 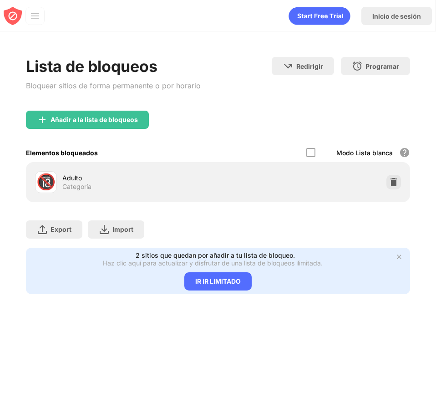 I want to click on div: Import, so click(x=123, y=229).